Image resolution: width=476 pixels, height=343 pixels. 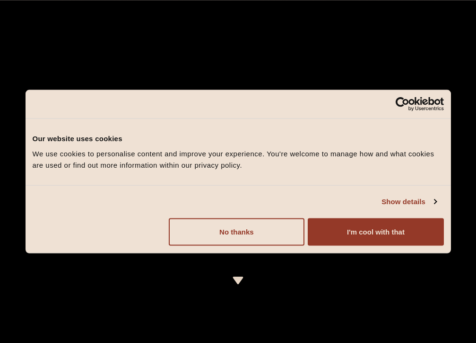 I want to click on button: No thanks, so click(x=237, y=231).